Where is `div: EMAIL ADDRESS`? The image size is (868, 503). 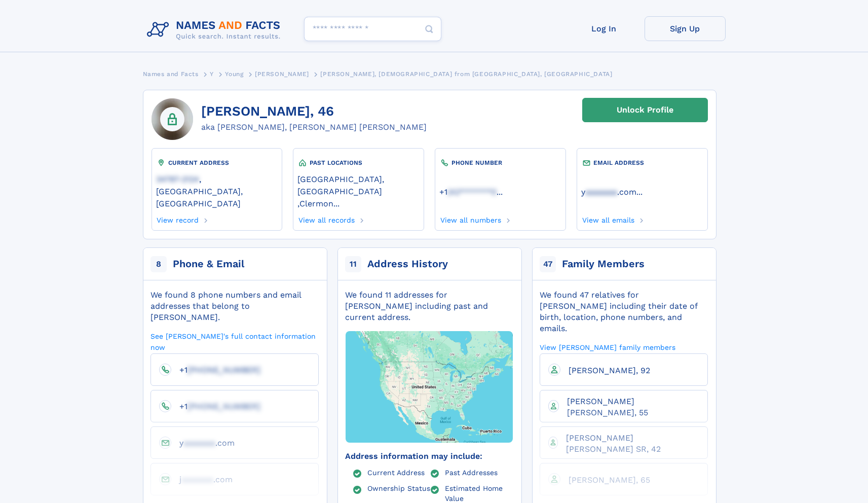 div: EMAIL ADDRESS is located at coordinates (642, 163).